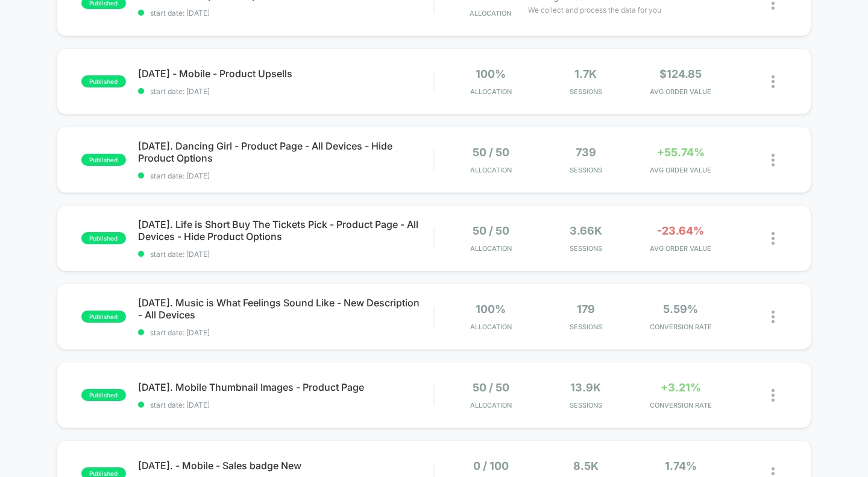  I want to click on span: 5.59%, so click(680, 308).